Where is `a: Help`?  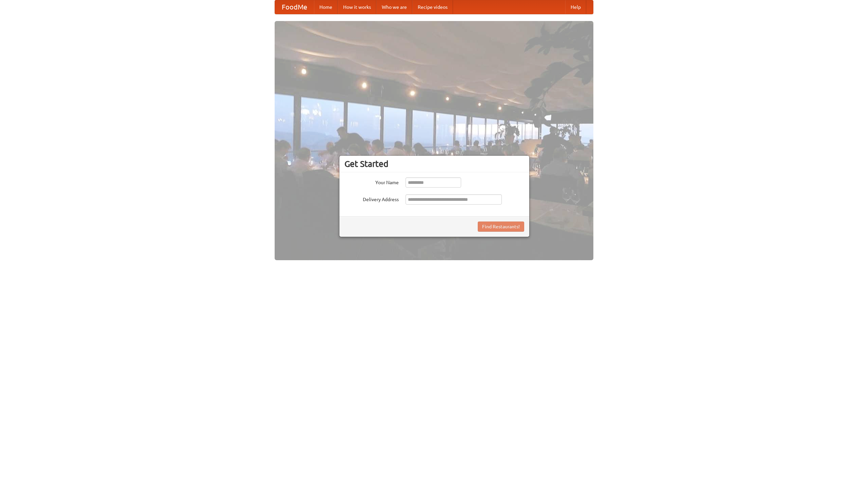
a: Help is located at coordinates (576, 7).